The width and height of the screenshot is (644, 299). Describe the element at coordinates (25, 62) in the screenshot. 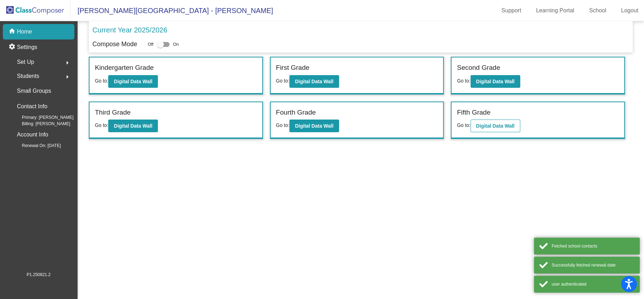

I see `span: Set Up` at that location.